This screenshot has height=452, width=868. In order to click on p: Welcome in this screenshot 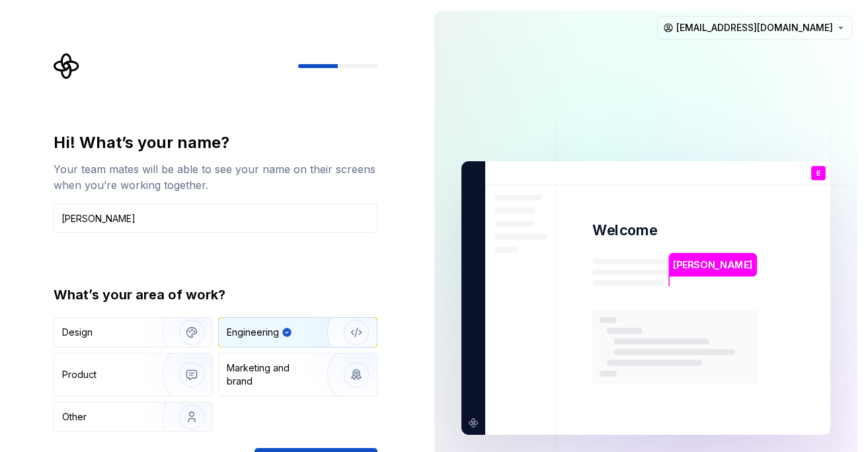, I will do `click(625, 230)`.